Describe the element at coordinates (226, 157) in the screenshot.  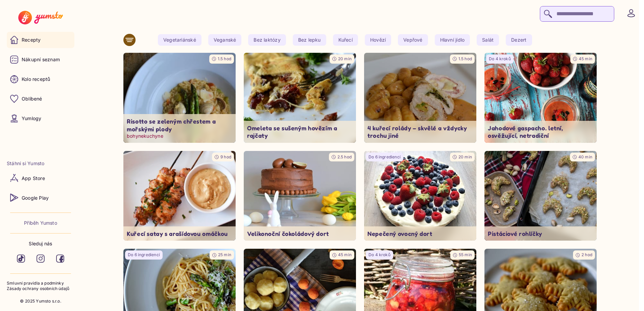
I see `span: 9 hod` at that location.